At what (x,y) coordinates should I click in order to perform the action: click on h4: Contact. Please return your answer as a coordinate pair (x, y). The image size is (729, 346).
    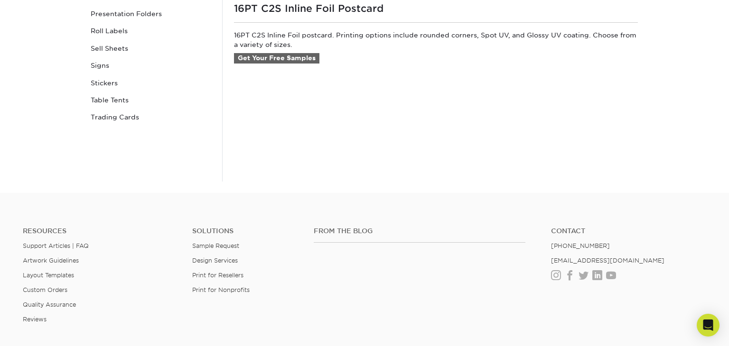
    Looking at the image, I should click on (628, 231).